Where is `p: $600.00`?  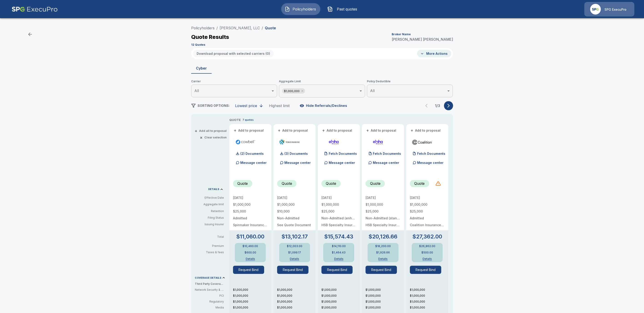 p: $600.00 is located at coordinates (250, 252).